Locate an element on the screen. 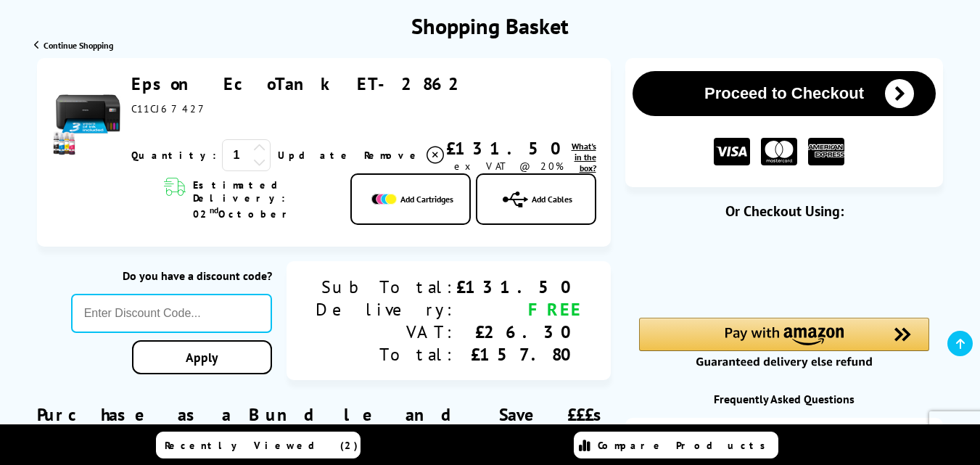 The width and height of the screenshot is (980, 465). div: Or Checkout Using: is located at coordinates (784, 212).